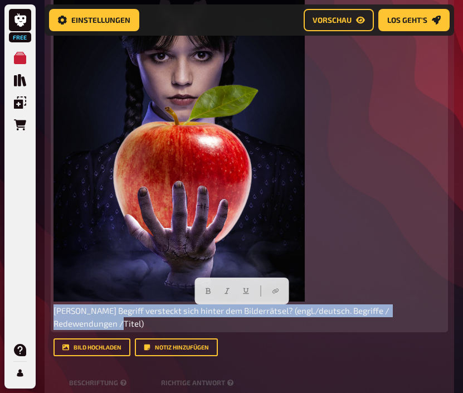 The width and height of the screenshot is (463, 393). I want to click on span: Los geht's, so click(408, 20).